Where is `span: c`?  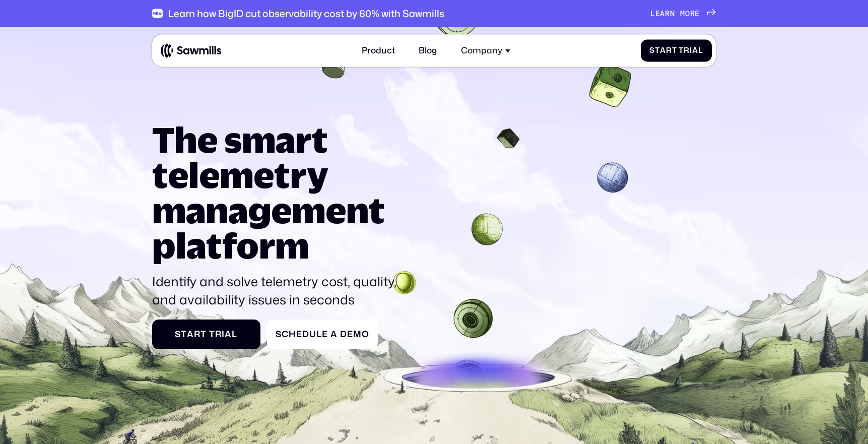 span: c is located at coordinates (285, 334).